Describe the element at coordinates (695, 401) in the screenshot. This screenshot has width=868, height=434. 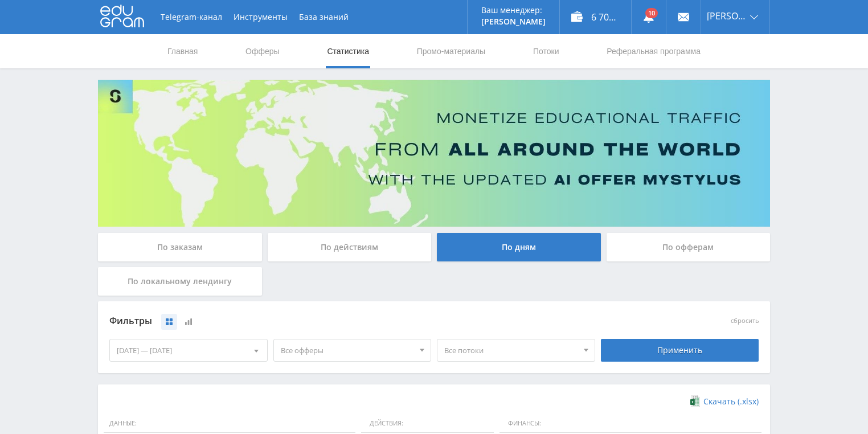
I see `img: xlsx` at that location.